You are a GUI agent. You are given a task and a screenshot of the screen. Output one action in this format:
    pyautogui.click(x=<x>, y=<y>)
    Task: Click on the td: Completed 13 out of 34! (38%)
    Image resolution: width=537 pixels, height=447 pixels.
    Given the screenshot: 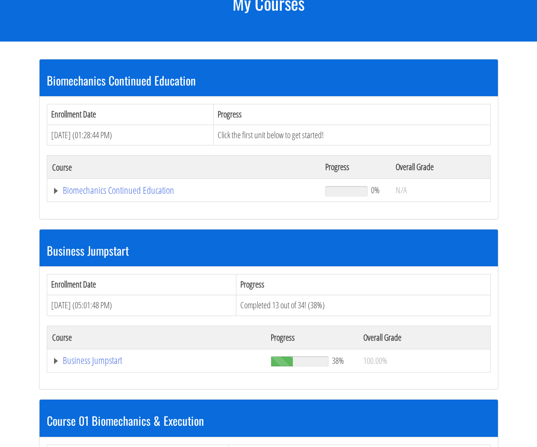 What is the action you would take?
    pyautogui.click(x=363, y=305)
    